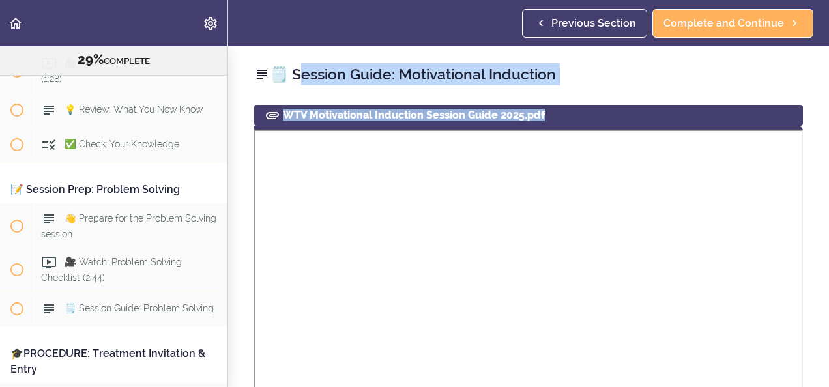 The width and height of the screenshot is (829, 387). I want to click on span: 👋 Prepare for the Problem Solving session, so click(128, 225).